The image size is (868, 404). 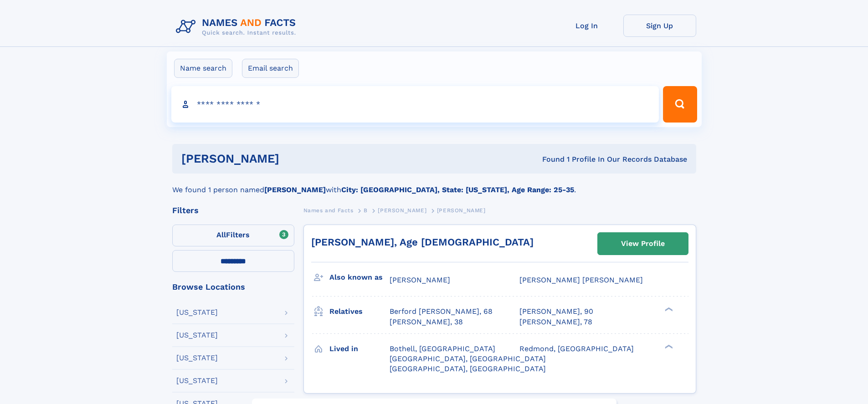 What do you see at coordinates (587, 25) in the screenshot?
I see `a: Log In` at bounding box center [587, 25].